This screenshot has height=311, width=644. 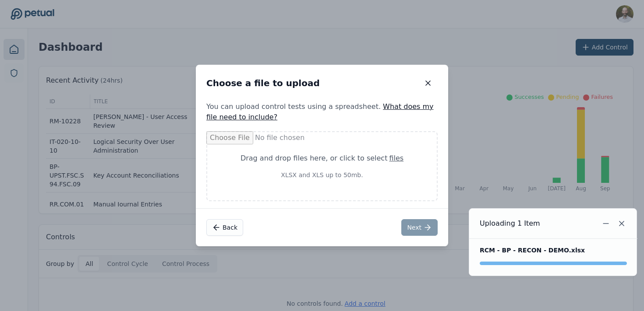 I want to click on button: Minimize, so click(x=606, y=224).